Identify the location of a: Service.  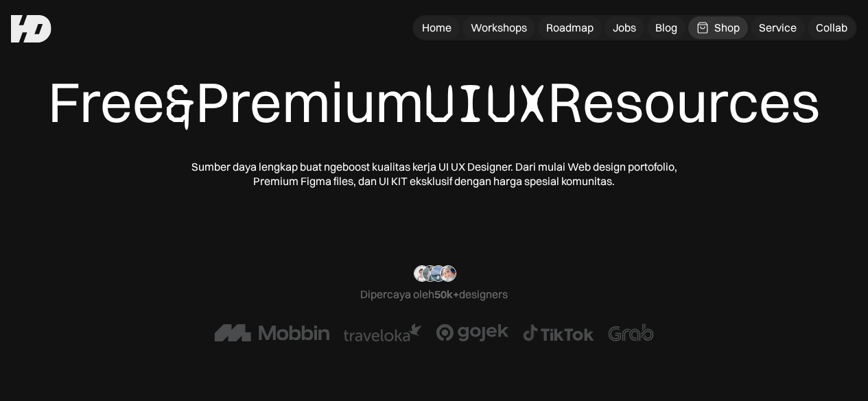
(777, 28).